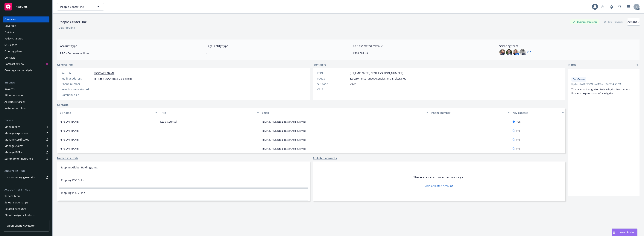 The height and width of the screenshot is (236, 644). Describe the element at coordinates (209, 113) in the screenshot. I see `button: Title` at that location.